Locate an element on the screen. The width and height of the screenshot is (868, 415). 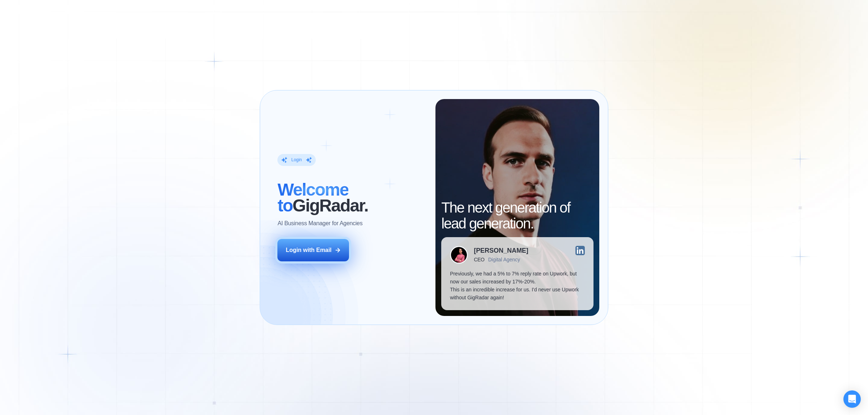
h2: ‍ GigRadar. is located at coordinates (352, 198).